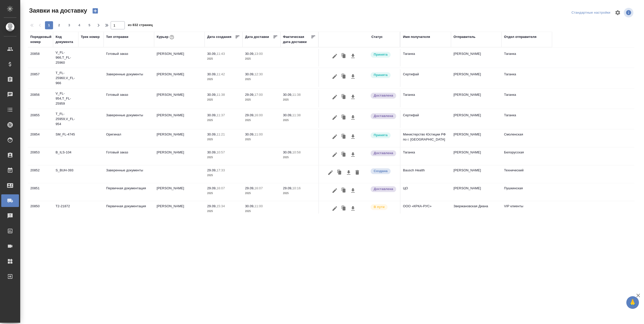  What do you see at coordinates (41, 192) in the screenshot?
I see `td: 20851` at bounding box center [41, 192].